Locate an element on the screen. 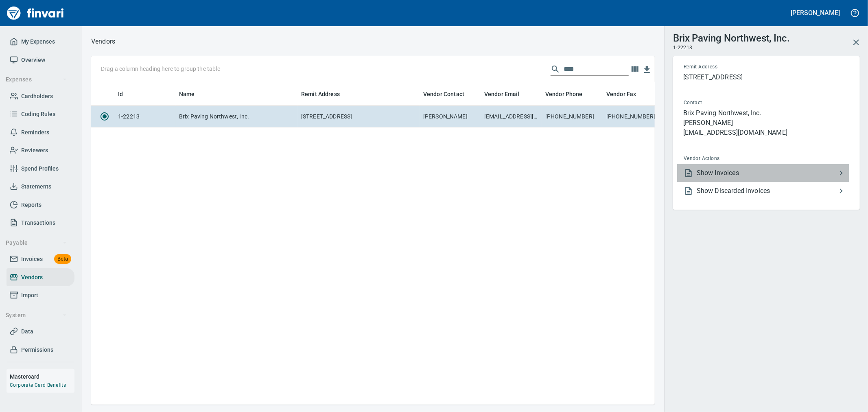  a: Statements is located at coordinates (40, 186).